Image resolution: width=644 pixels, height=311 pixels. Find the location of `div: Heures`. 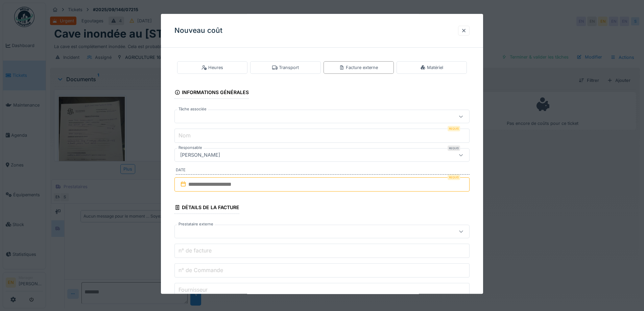

div: Heures is located at coordinates (212, 67).